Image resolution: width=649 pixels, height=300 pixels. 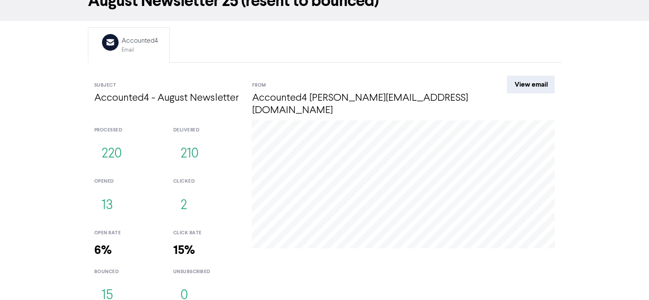 I want to click on div: Email, so click(x=140, y=50).